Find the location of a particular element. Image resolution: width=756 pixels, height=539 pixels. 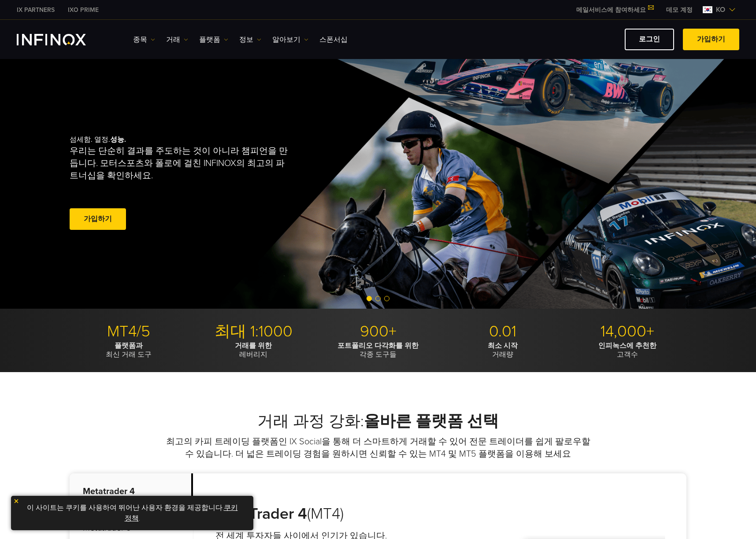

a: INFINOX Logo is located at coordinates (62, 40).